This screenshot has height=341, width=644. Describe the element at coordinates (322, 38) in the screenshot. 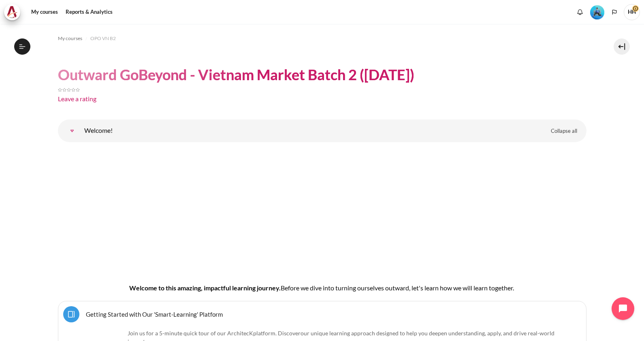

I see `nav: Navigation bar` at that location.